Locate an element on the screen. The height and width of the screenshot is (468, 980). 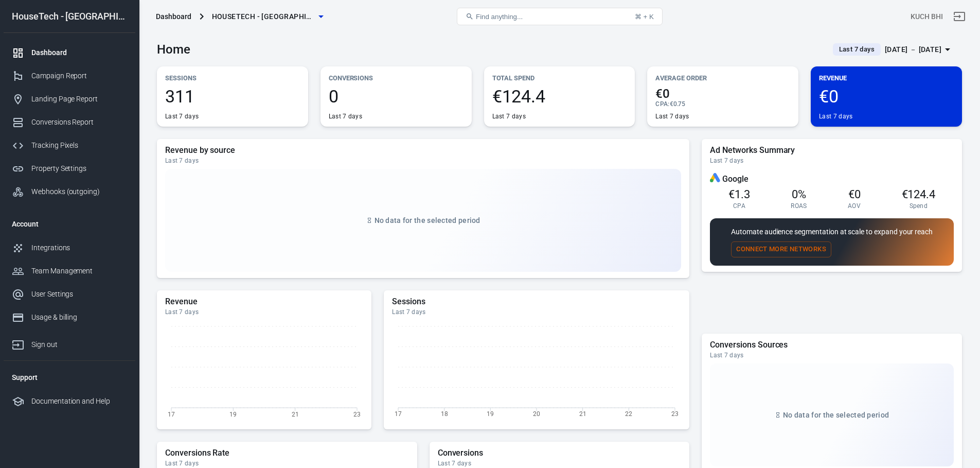
h5: Revenue is located at coordinates (264, 301).